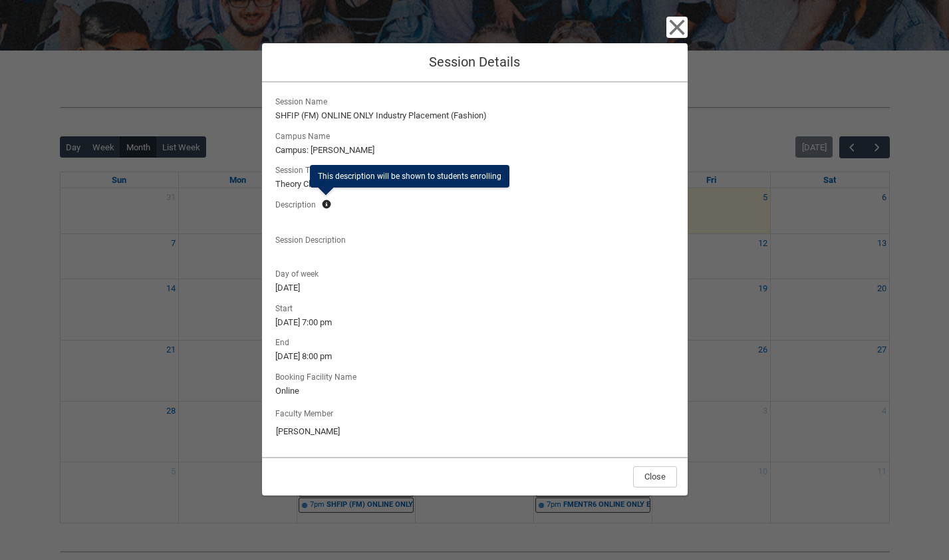 The width and height of the screenshot is (949, 560). What do you see at coordinates (305, 135) in the screenshot?
I see `span: Campus Name` at bounding box center [305, 135].